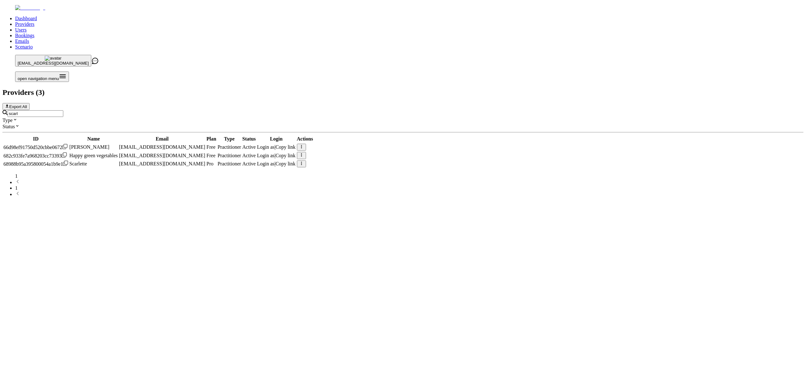 The height and width of the screenshot is (386, 806). Describe the element at coordinates (38, 78) in the screenshot. I see `span: open navigation menu` at that location.